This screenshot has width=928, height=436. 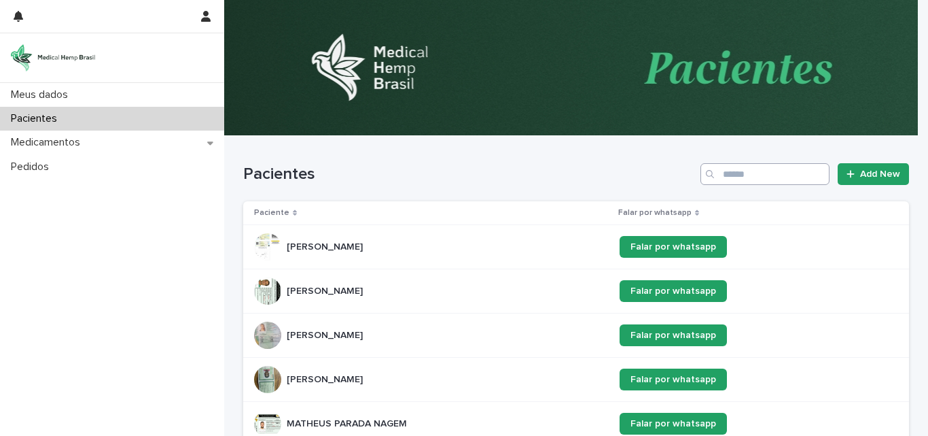 What do you see at coordinates (33, 166) in the screenshot?
I see `p: Pedidos` at bounding box center [33, 166].